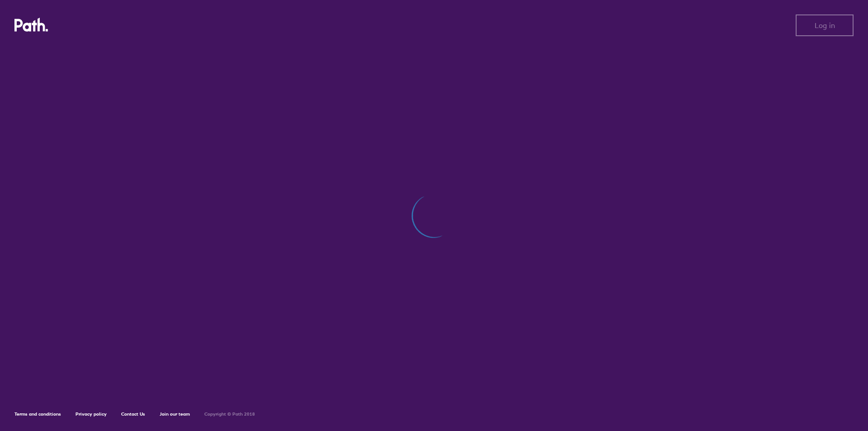 This screenshot has height=431, width=868. Describe the element at coordinates (230, 414) in the screenshot. I see `h6: Copyright © Path 2018` at that location.